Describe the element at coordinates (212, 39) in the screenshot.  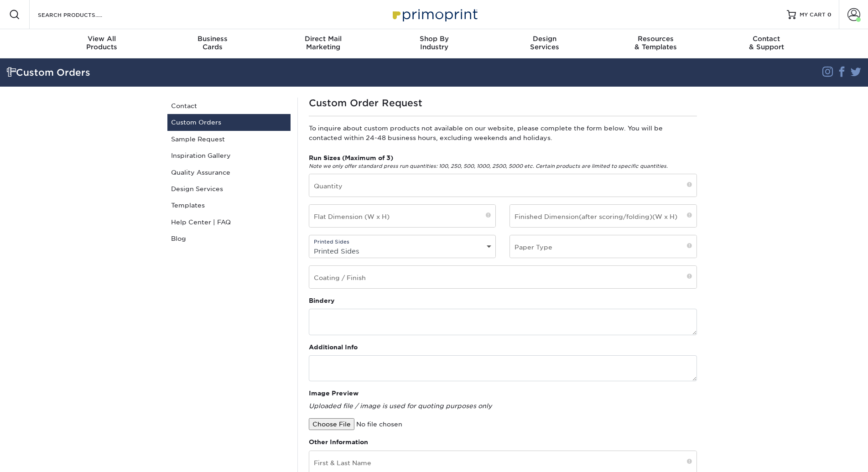
I see `span: Business` at that location.